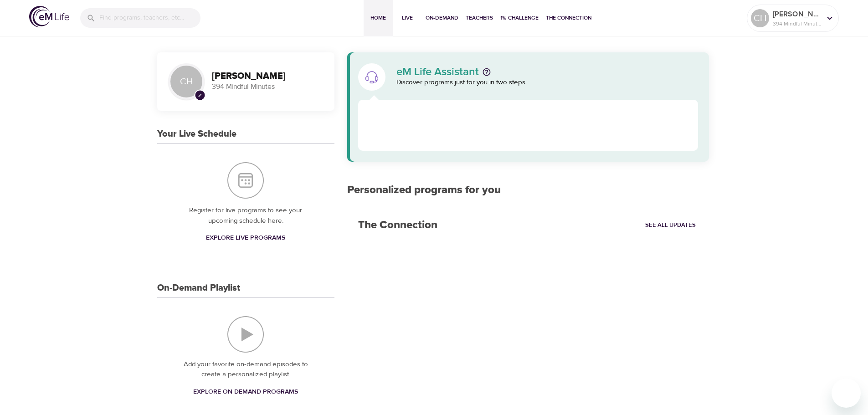  Describe the element at coordinates (479, 18) in the screenshot. I see `span: Teachers` at that location.